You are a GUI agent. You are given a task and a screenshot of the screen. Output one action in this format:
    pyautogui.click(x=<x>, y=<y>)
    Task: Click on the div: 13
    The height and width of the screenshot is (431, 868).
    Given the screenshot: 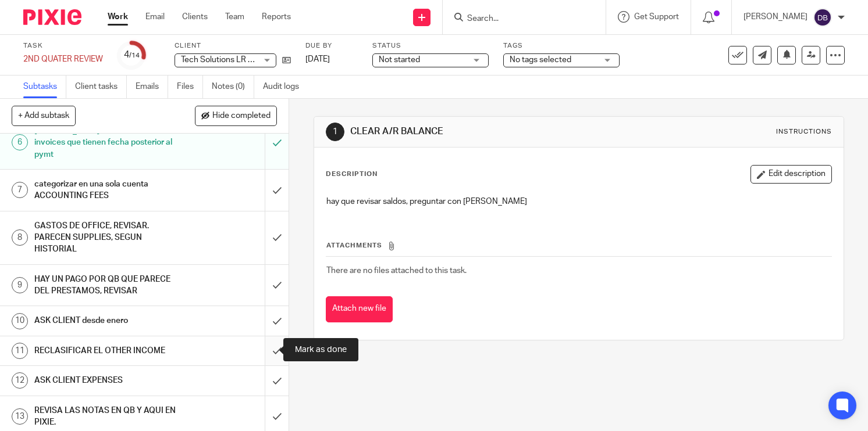 What is the action you would take?
    pyautogui.click(x=20, y=417)
    